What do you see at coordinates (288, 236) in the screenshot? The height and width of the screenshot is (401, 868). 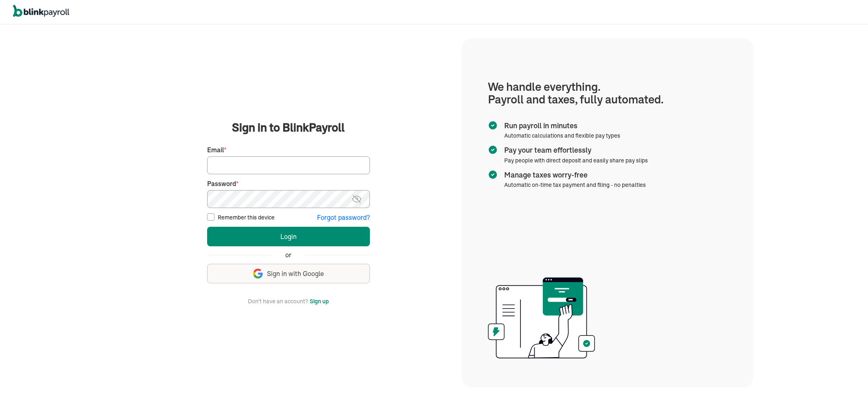 I see `button: Login` at bounding box center [288, 236].